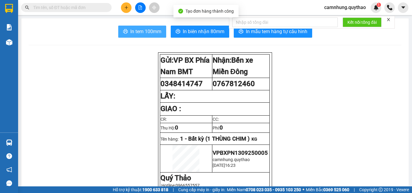 This screenshot has width=412, height=193. Describe the element at coordinates (233, 66) in the screenshot. I see `span: Bến xe Miền Đông` at that location.